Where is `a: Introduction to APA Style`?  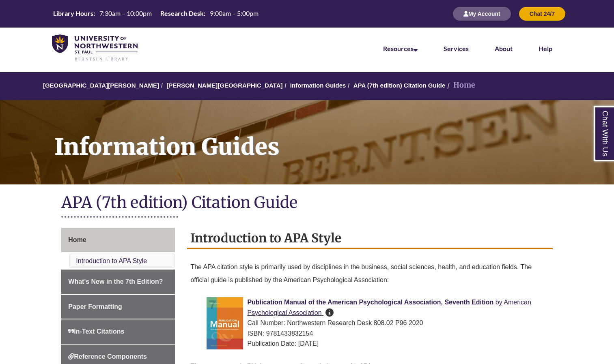 a: Introduction to APA Style is located at coordinates (111, 261).